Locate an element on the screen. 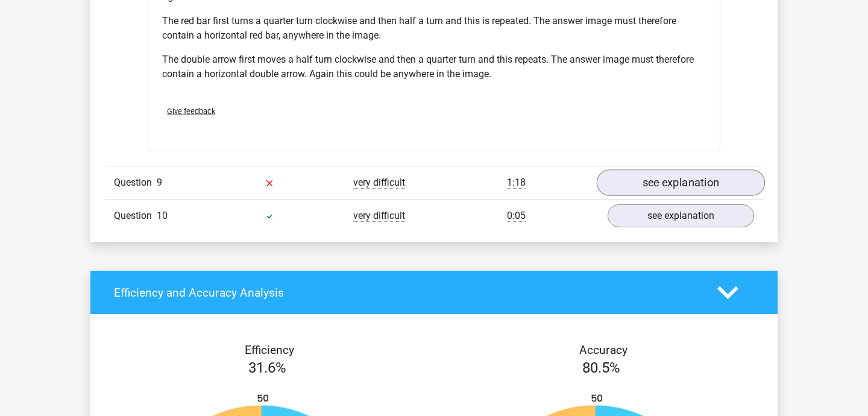 The width and height of the screenshot is (868, 416). span: 9 is located at coordinates (159, 182).